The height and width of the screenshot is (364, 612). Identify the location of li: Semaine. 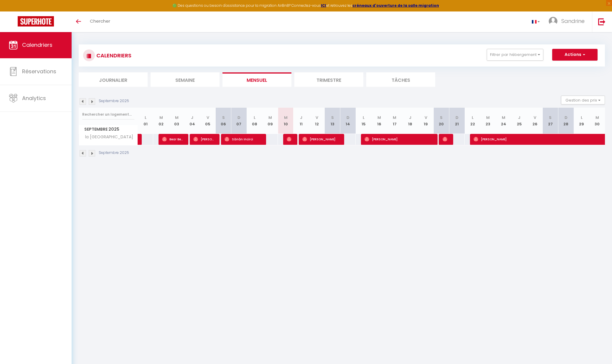
(185, 79).